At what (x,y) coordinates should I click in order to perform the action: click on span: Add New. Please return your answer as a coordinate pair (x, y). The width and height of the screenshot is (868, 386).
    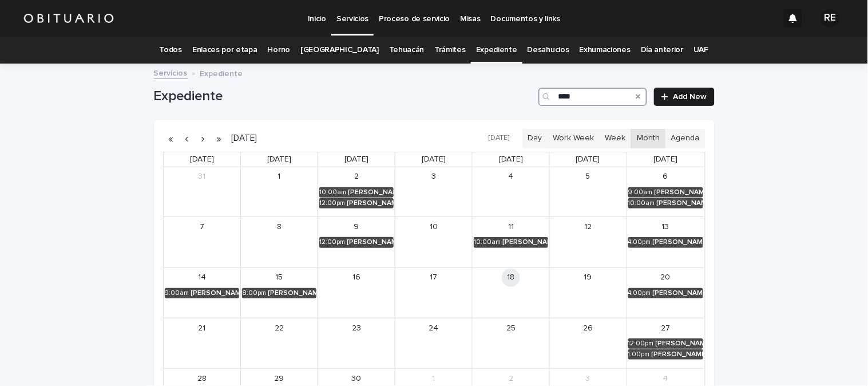
    Looking at the image, I should click on (690, 96).